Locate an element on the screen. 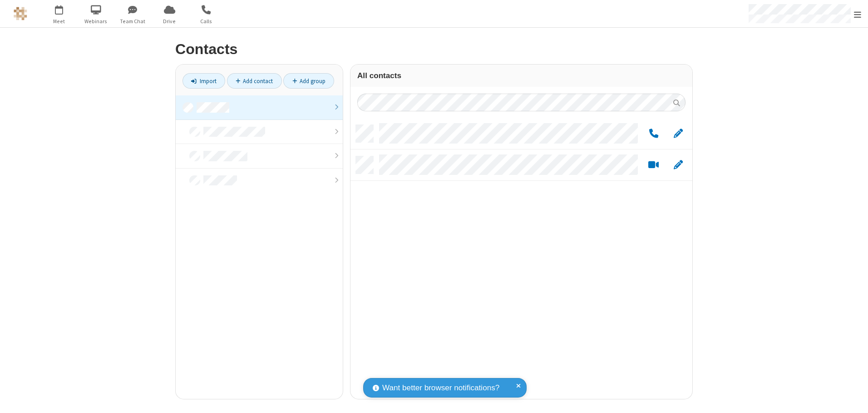 The image size is (868, 413). a: Import is located at coordinates (204, 81).